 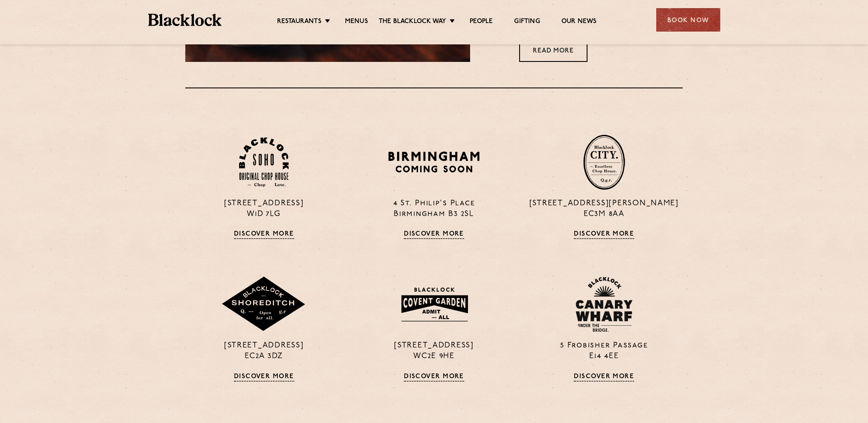 What do you see at coordinates (604, 304) in the screenshot?
I see `img: BL_CW_Logo_Website.svg` at bounding box center [604, 304].